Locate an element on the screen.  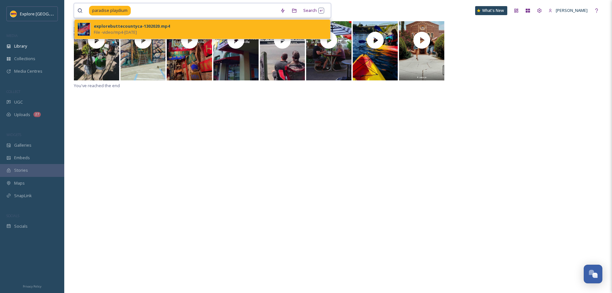
div: What's New is located at coordinates (492, 11).